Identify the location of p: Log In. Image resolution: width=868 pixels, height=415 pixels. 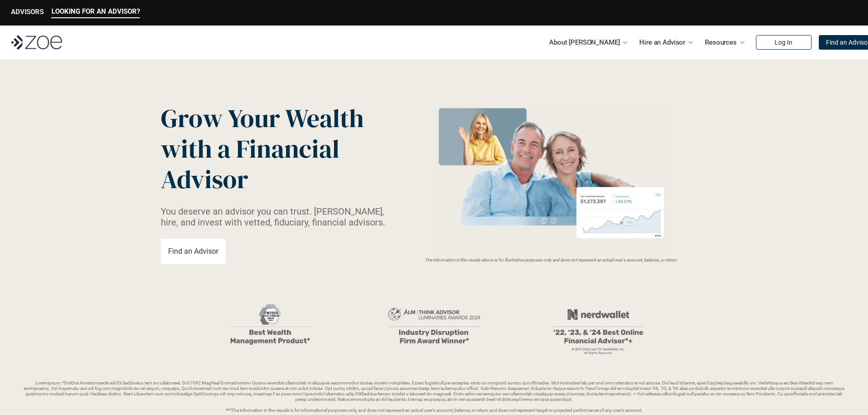
(784, 43).